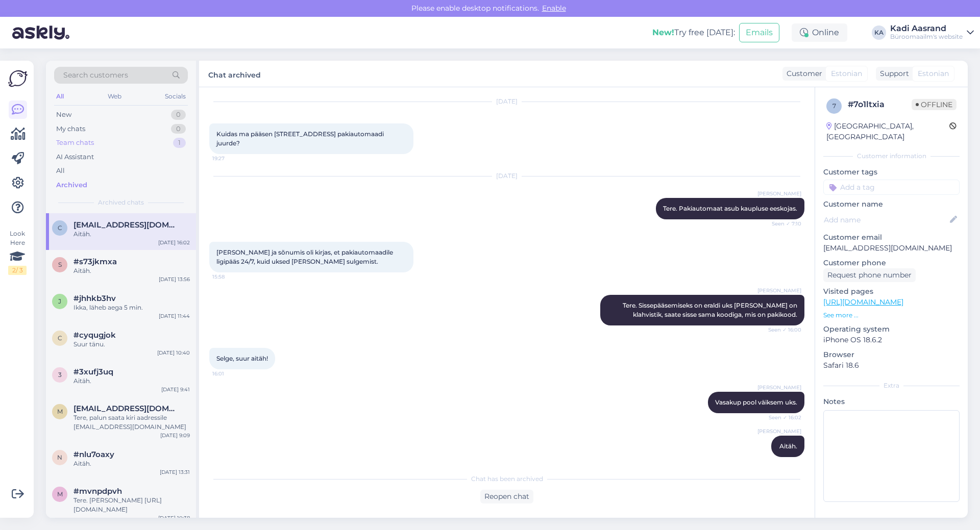 This screenshot has width=980, height=530. Describe the element at coordinates (934, 105) in the screenshot. I see `span: Offline` at that location.